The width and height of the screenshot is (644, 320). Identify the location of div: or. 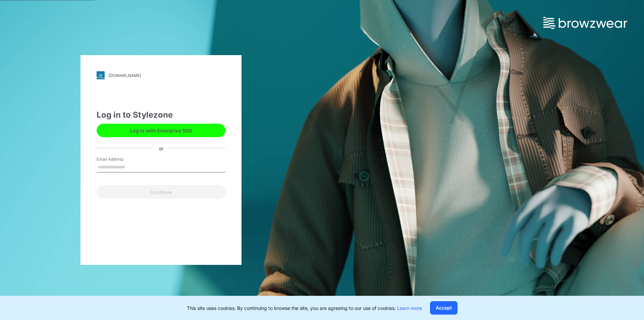
(161, 148).